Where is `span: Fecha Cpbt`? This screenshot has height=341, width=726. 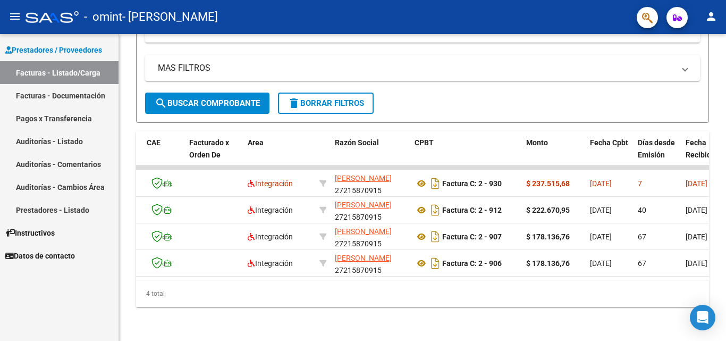 span: Fecha Cpbt is located at coordinates (609, 142).